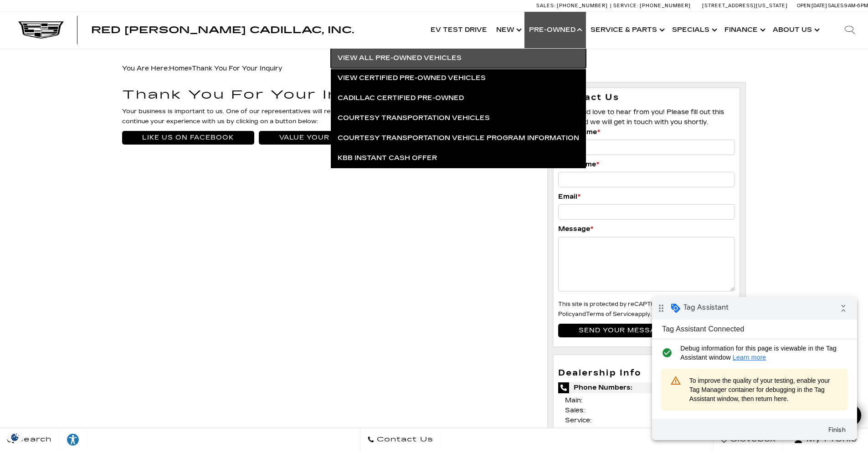  Describe the element at coordinates (98, 60) in the screenshot. I see `a: Learn more` at that location.